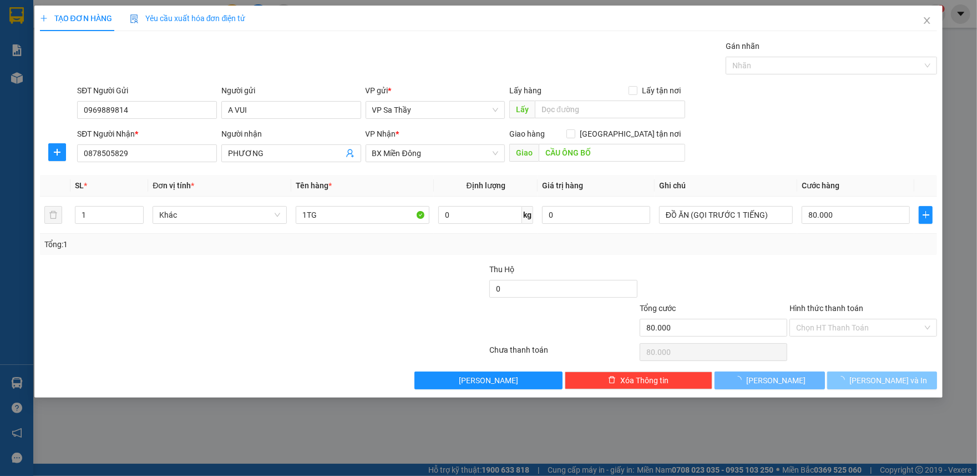  What do you see at coordinates (436, 153) in the screenshot?
I see `span: BX Miền Đông` at bounding box center [436, 153].